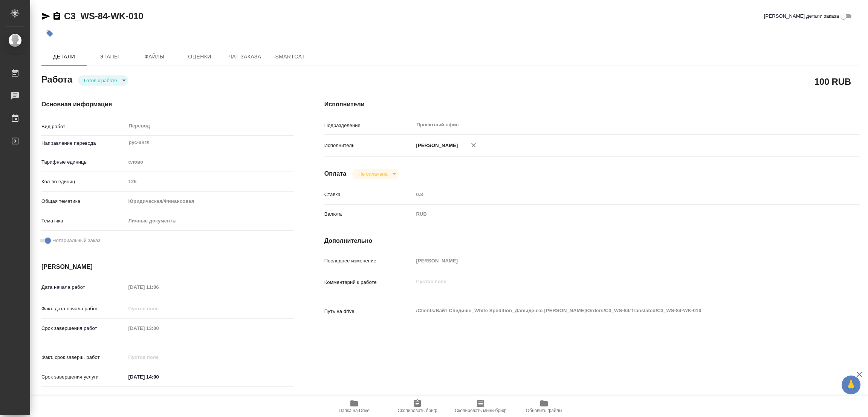 The height and width of the screenshot is (417, 868). Describe the element at coordinates (481, 407) in the screenshot. I see `button: Скопировать мини-бриф` at that location.